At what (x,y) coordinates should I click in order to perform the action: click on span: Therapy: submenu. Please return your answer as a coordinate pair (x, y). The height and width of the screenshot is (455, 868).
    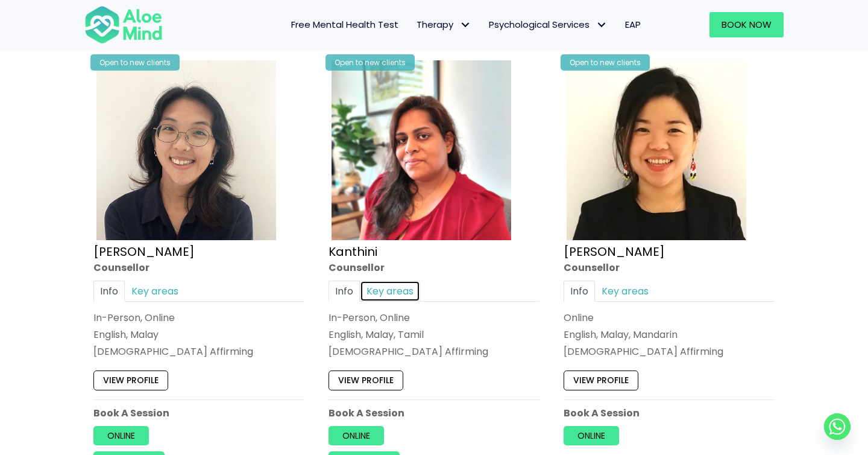
    Looking at the image, I should click on (465, 25).